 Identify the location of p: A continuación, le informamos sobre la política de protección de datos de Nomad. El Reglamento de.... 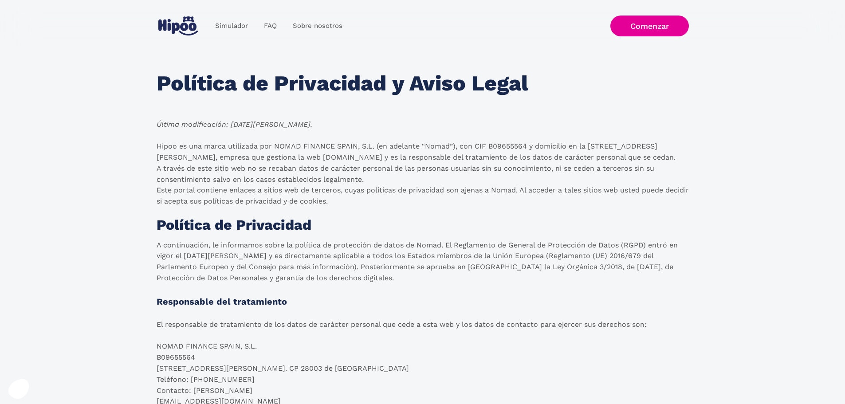
(423, 262).